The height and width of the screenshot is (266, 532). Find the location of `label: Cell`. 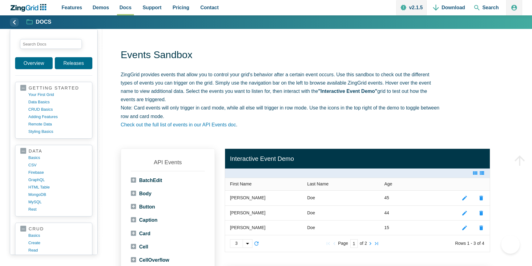

label: Cell is located at coordinates (139, 247).